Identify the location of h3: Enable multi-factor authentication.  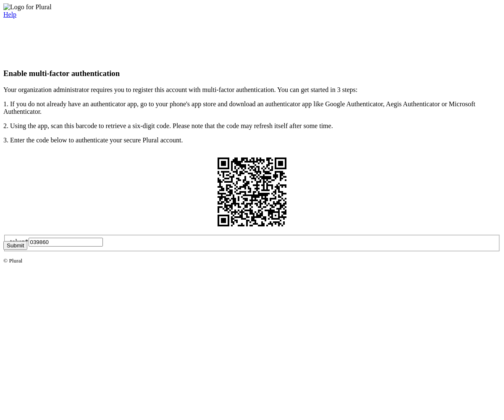
(252, 73).